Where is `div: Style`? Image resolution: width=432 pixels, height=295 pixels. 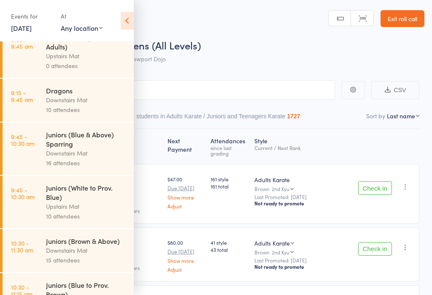
div: Style is located at coordinates (303, 146).